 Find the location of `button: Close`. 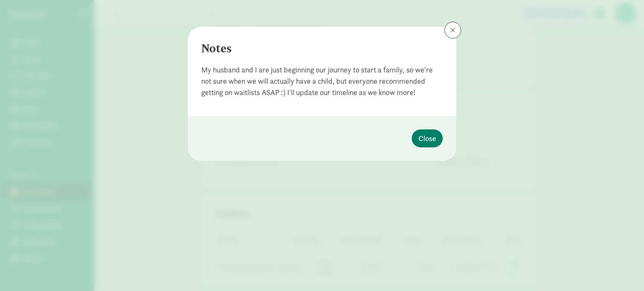

button: Close is located at coordinates (427, 138).